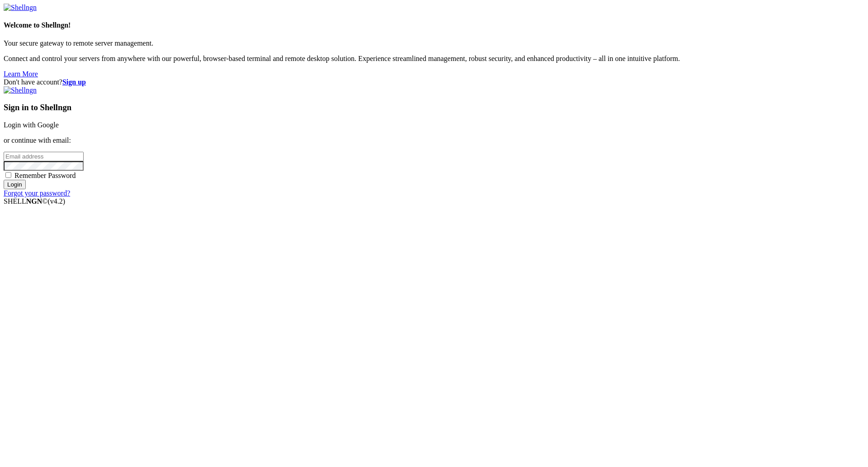 The image size is (868, 467). What do you see at coordinates (8, 175) in the screenshot?
I see `input: Remember Password` at bounding box center [8, 175].